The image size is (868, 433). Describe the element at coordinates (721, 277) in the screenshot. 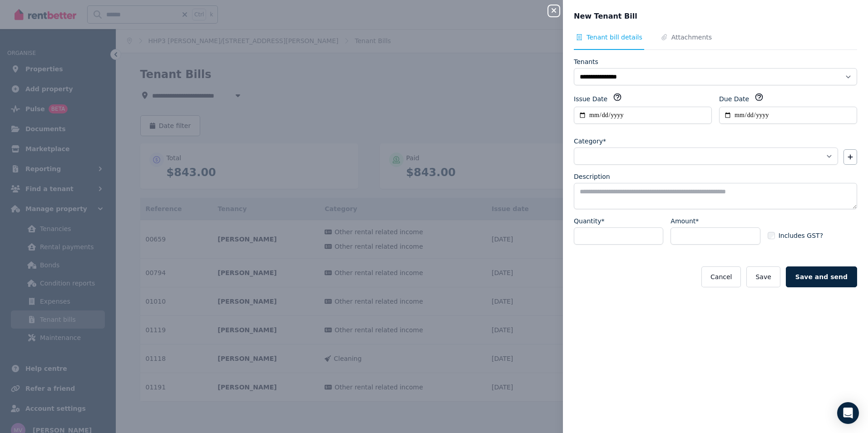

I see `button: Cancel` at that location.